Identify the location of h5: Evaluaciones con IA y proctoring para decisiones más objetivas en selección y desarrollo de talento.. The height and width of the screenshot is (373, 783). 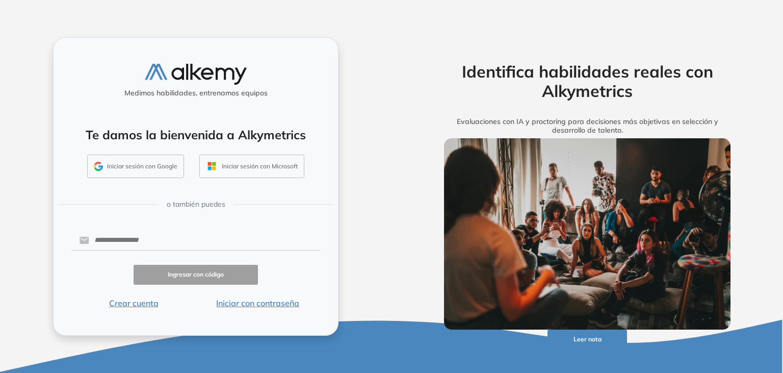
(588, 126).